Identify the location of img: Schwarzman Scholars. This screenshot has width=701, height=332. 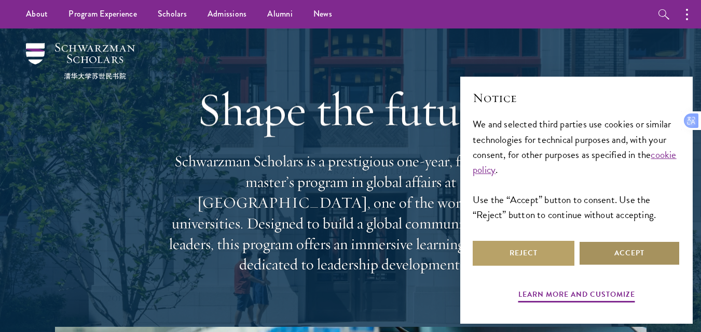
(80, 61).